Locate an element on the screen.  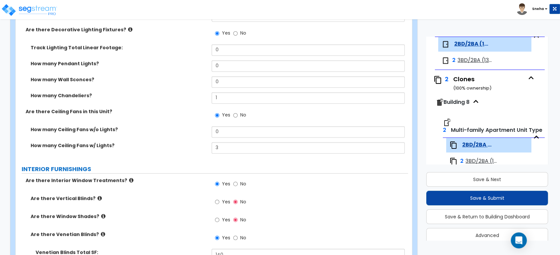
img: avatar.png is located at coordinates (521, 9).